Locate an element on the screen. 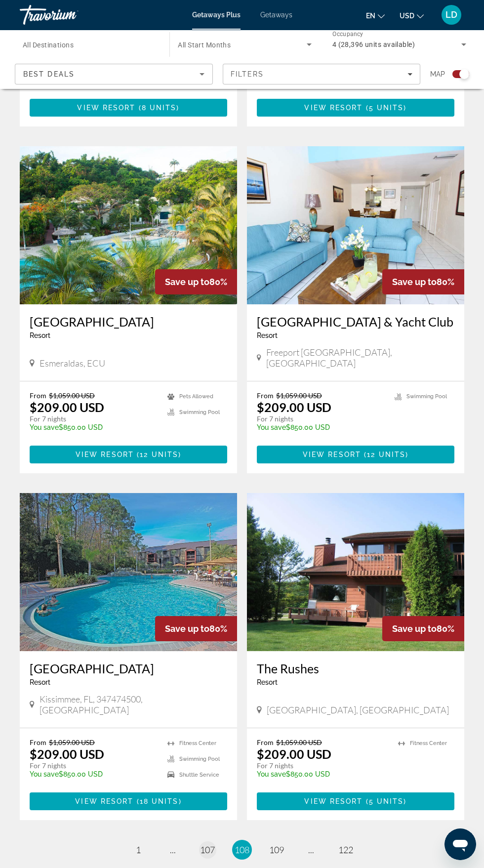 This screenshot has height=868, width=484. a: Getaways Plus is located at coordinates (216, 15).